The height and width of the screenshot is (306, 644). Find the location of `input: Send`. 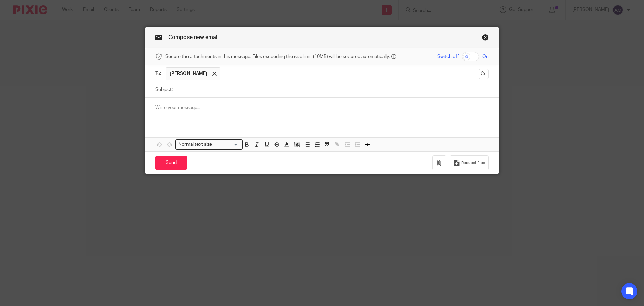

input: Send is located at coordinates (171, 162).